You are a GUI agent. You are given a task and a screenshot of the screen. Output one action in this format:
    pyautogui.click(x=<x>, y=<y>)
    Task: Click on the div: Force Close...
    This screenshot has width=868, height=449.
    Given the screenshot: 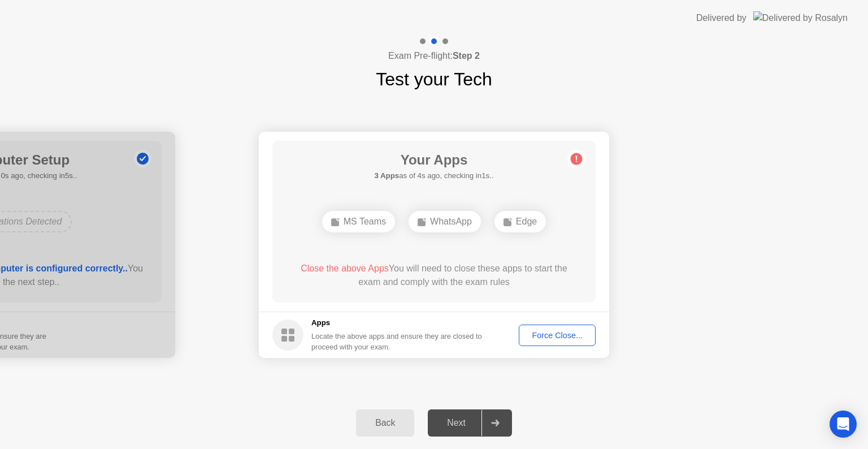 What is the action you would take?
    pyautogui.click(x=557, y=335)
    